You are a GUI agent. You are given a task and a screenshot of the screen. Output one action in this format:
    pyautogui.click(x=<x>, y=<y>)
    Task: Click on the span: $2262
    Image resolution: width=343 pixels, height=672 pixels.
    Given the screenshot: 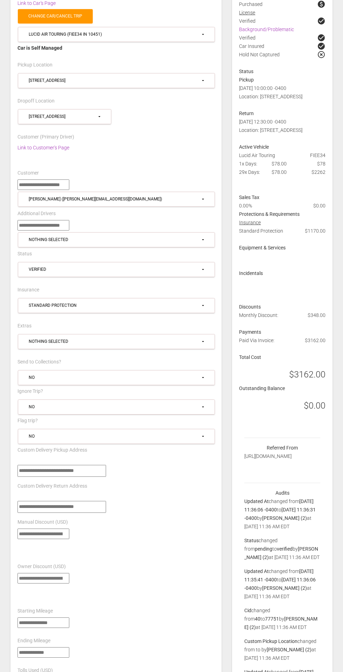 What is the action you would take?
    pyautogui.click(x=318, y=172)
    